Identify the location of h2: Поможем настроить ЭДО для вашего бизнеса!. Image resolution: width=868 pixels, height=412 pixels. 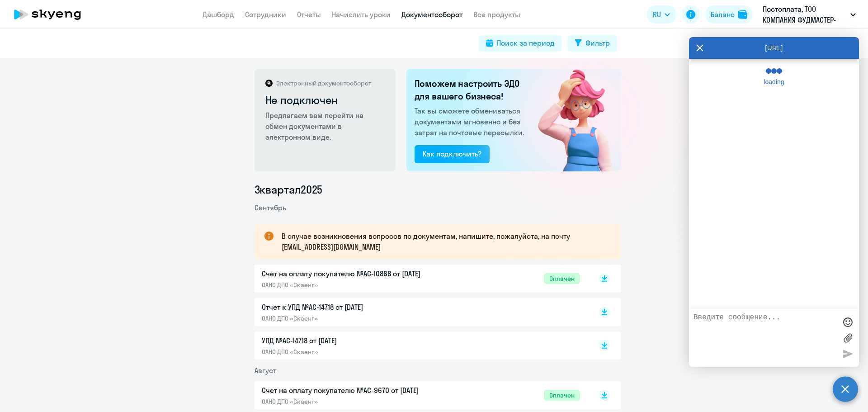
(471, 90).